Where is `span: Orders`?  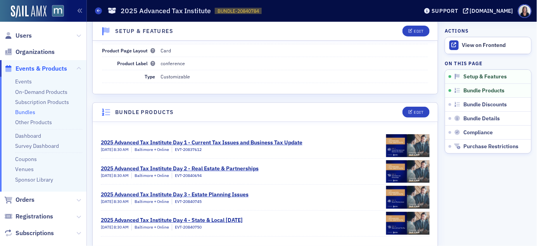
span: Orders is located at coordinates (25, 200).